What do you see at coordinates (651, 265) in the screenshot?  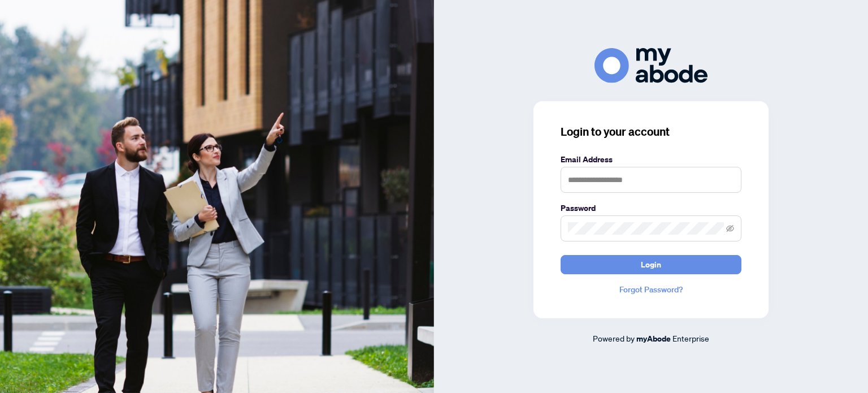 I see `button: Login` at bounding box center [651, 265].